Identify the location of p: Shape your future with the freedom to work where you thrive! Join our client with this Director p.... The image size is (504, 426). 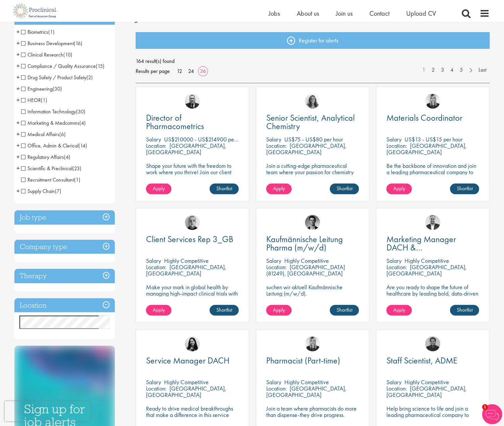
(192, 175).